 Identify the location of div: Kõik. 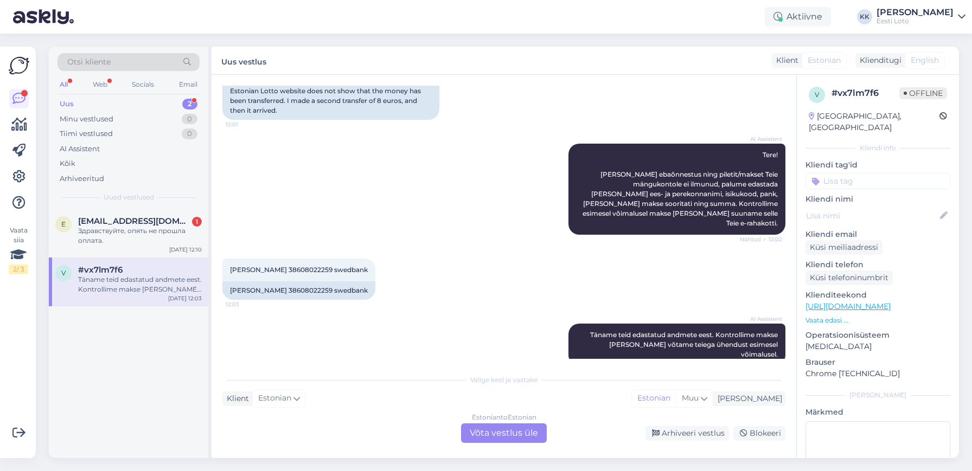
(67, 164).